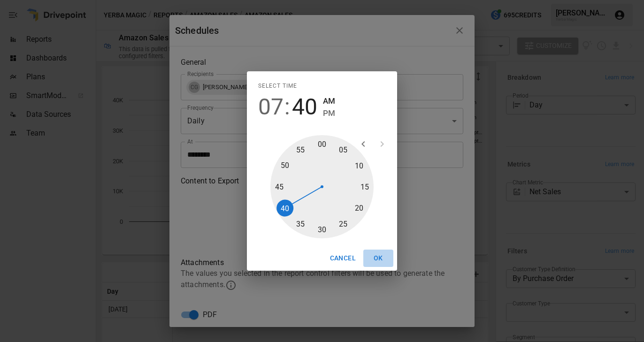 The width and height of the screenshot is (644, 342). Describe the element at coordinates (329, 113) in the screenshot. I see `button: PM` at that location.